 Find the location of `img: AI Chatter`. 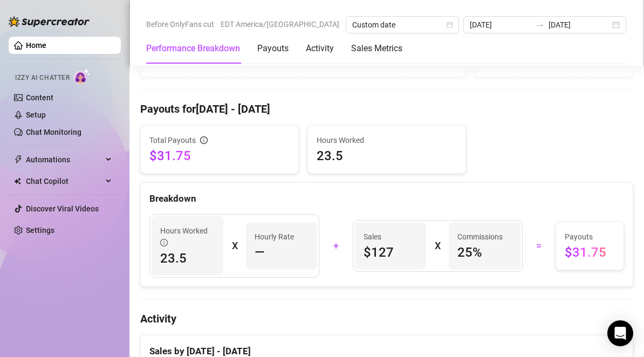

img: AI Chatter is located at coordinates (82, 76).